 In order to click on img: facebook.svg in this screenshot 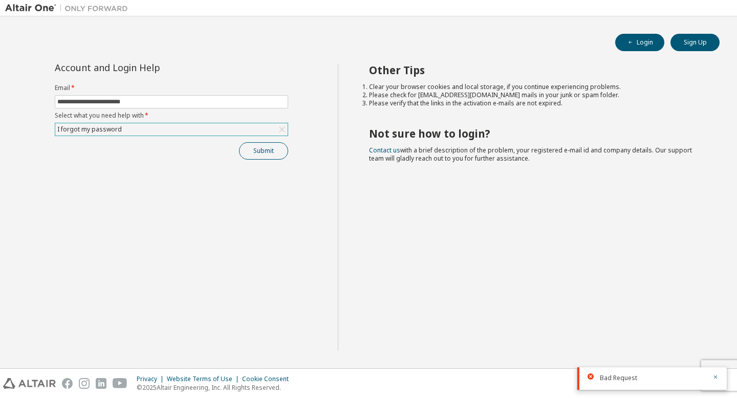, I will do `click(67, 383)`.